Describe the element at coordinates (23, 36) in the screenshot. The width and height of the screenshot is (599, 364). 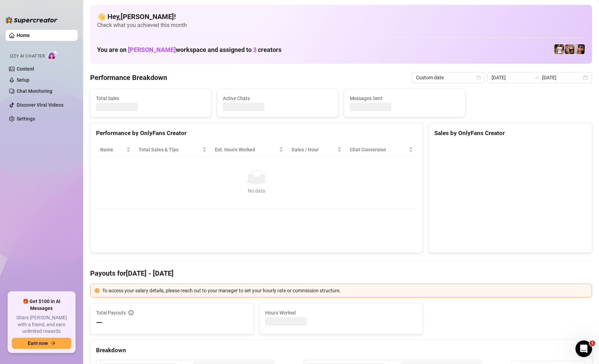
I see `a: Home` at that location.